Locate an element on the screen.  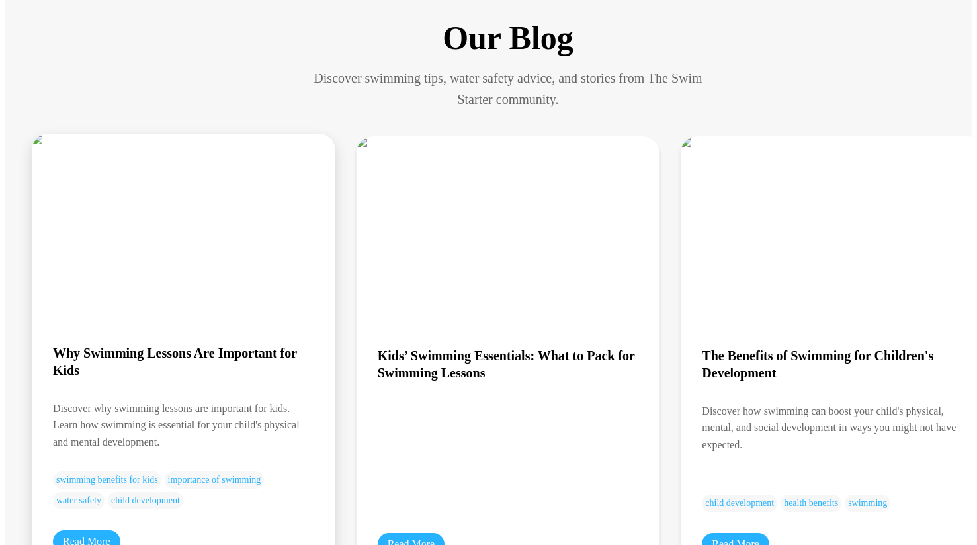
span: importance of swimming is located at coordinates (214, 480).